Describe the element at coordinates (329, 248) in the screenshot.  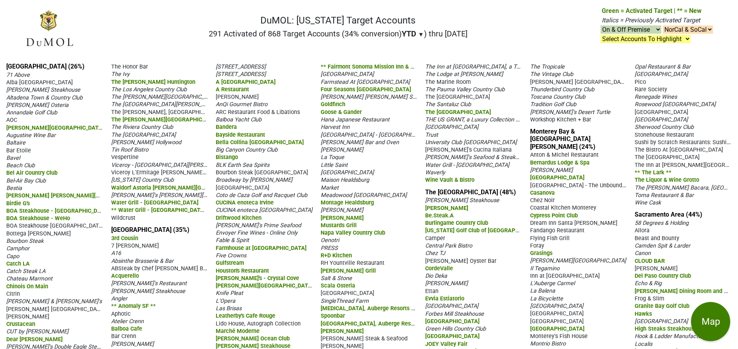
I see `span: PRESS` at that location.